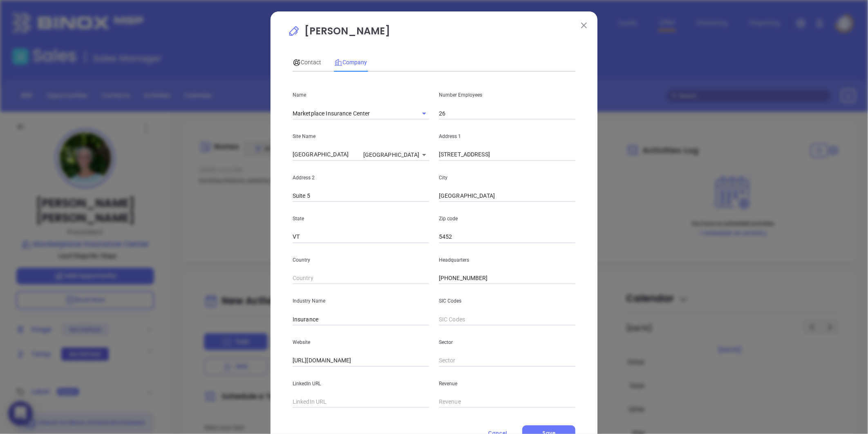 The height and width of the screenshot is (434, 868). What do you see at coordinates (507, 196) in the screenshot?
I see `input: City` at bounding box center [507, 196].